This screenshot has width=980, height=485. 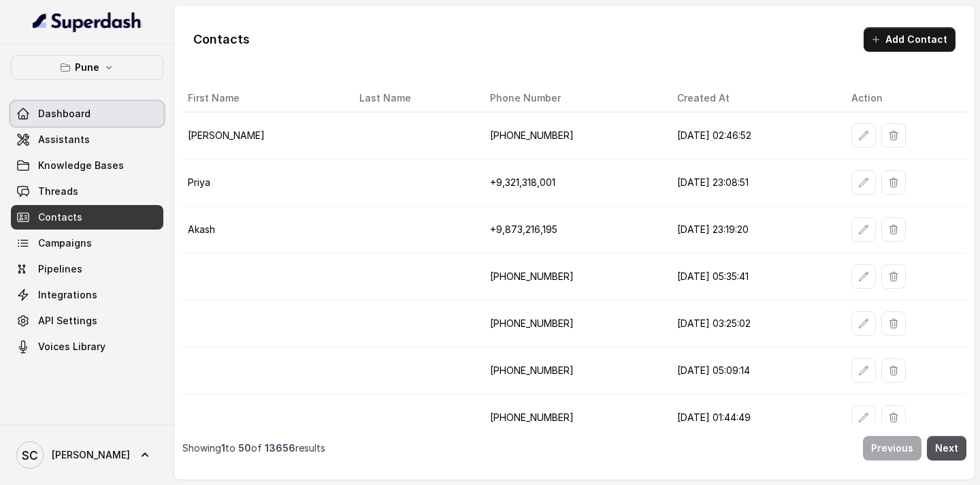 I want to click on a: Integrations, so click(x=87, y=295).